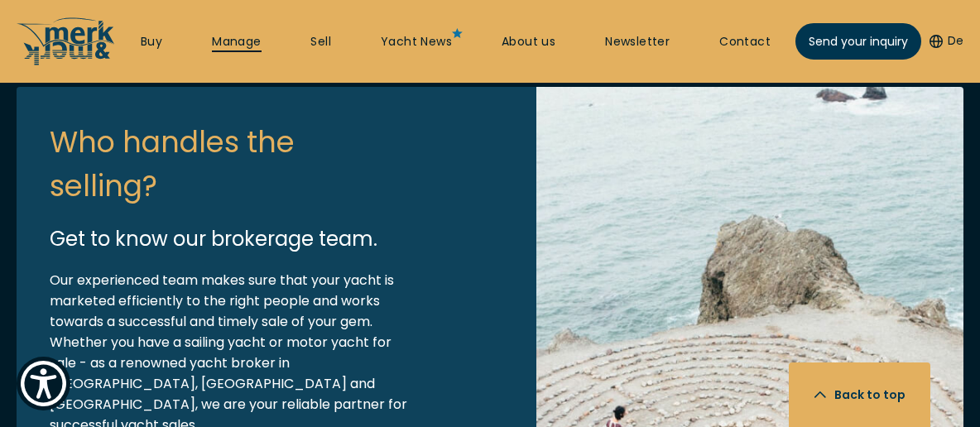  What do you see at coordinates (236, 42) in the screenshot?
I see `a: Manage` at bounding box center [236, 42].